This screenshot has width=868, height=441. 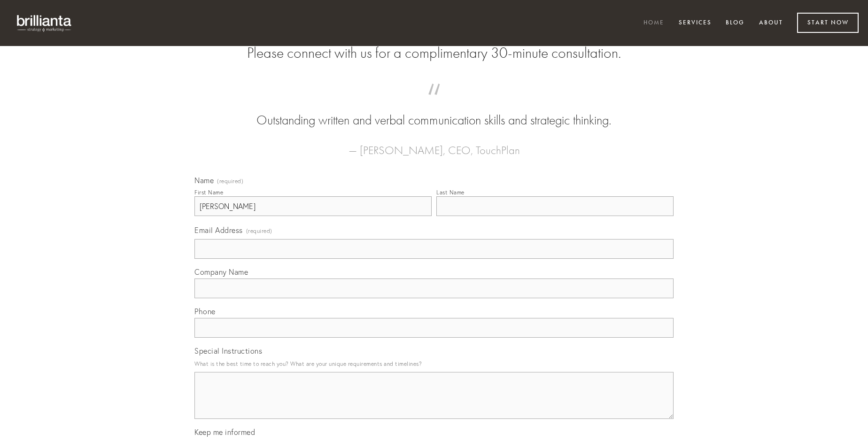 I want to click on a: Home, so click(x=654, y=23).